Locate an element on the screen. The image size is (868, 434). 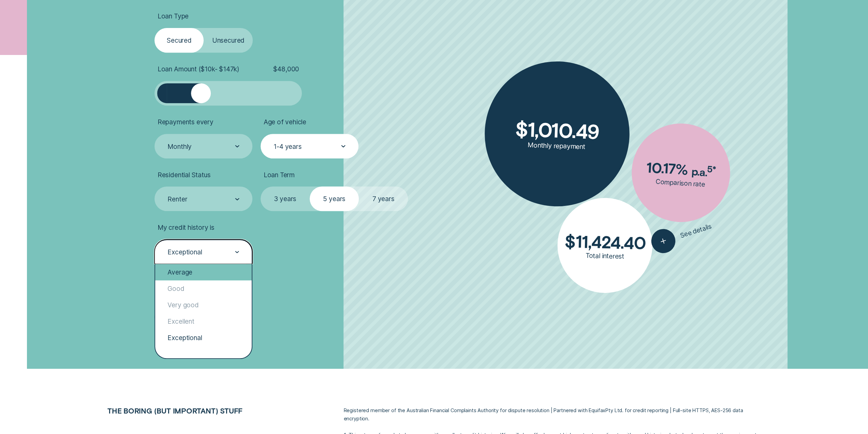
span: Loan Amount ( $10k - $147k ) is located at coordinates (199, 69).